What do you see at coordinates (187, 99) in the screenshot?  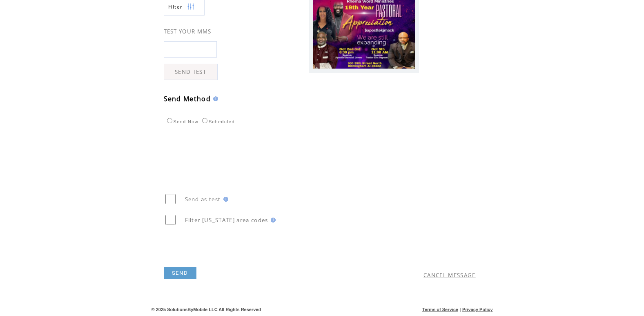 I see `span: Send Method` at bounding box center [187, 99].